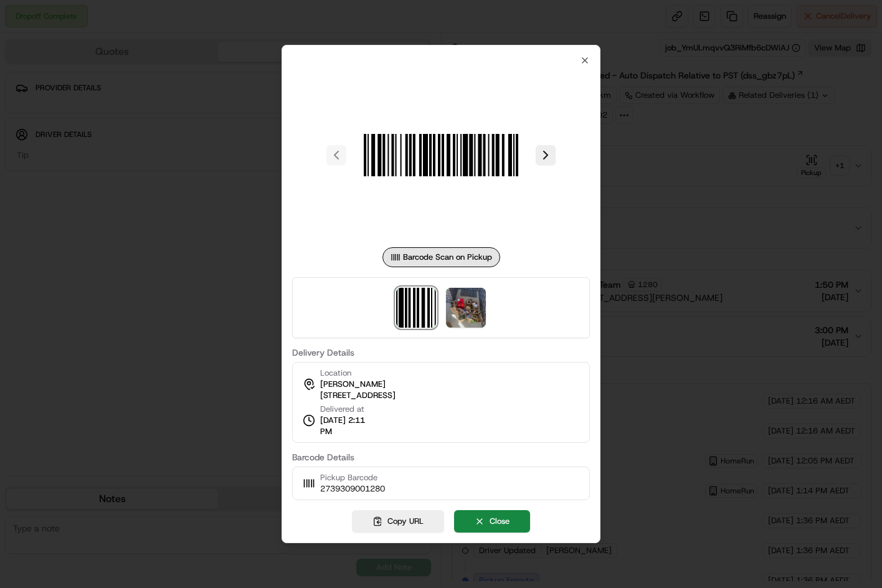 The image size is (882, 588). Describe the element at coordinates (353, 489) in the screenshot. I see `span: 2739309001280` at that location.